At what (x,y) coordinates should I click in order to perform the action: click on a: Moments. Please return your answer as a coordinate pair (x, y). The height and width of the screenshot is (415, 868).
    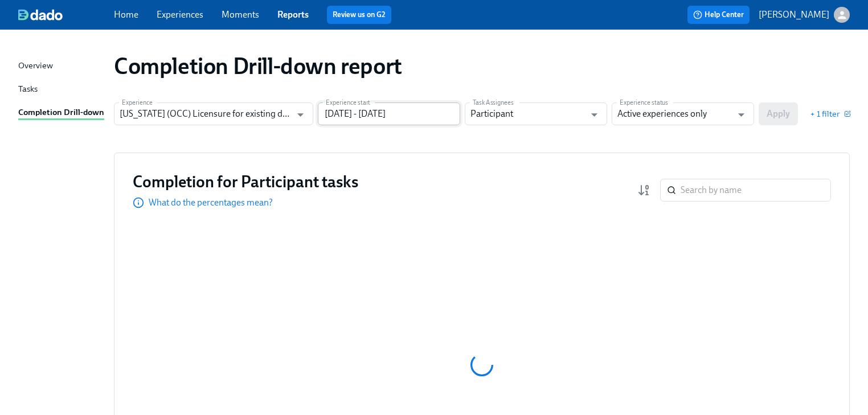
    Looking at the image, I should click on (241, 14).